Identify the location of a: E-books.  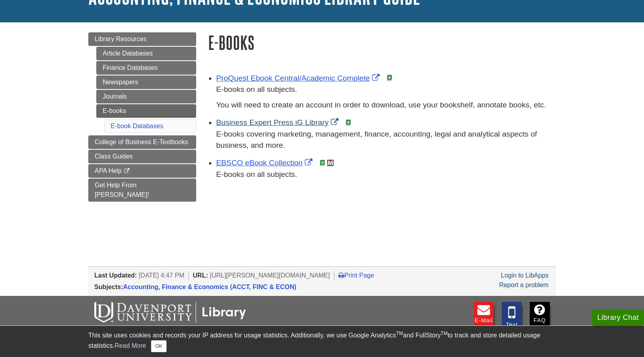
(146, 111).